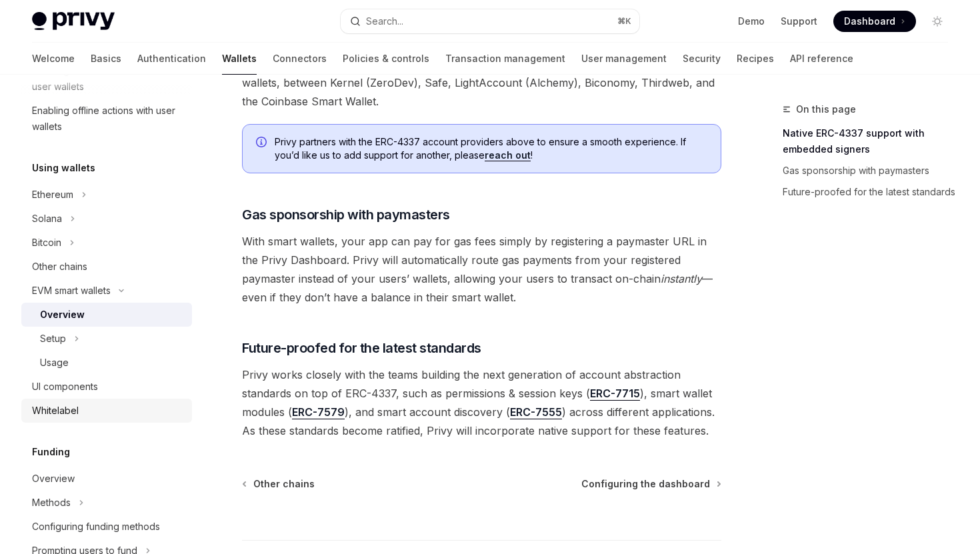 Image resolution: width=980 pixels, height=554 pixels. Describe the element at coordinates (481, 403) in the screenshot. I see `span: Privy works closely with the teams building the next generation of account abstraction standards ...` at that location.